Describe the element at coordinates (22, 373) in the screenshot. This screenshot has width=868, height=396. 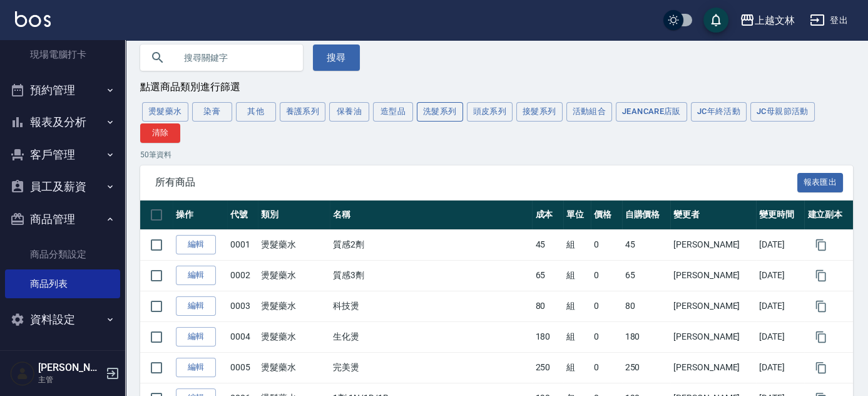
I see `img: Person` at that location.